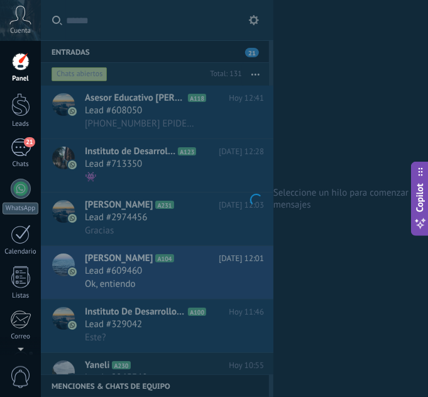 The height and width of the screenshot is (397, 428). I want to click on div: Leads, so click(21, 124).